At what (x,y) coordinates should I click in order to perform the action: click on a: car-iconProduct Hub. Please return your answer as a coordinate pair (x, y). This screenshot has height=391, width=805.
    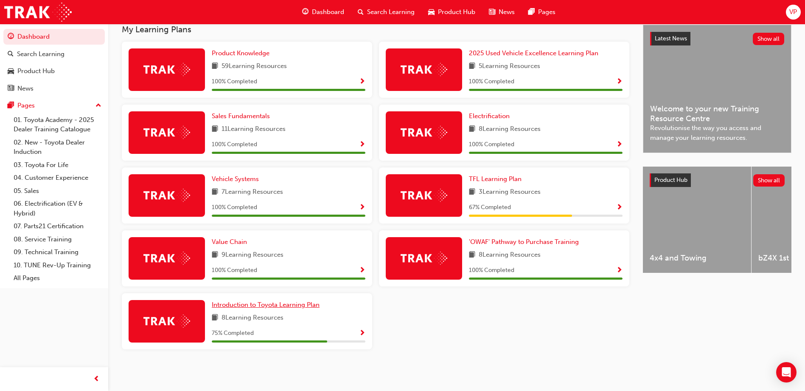
    Looking at the image, I should click on (452, 12).